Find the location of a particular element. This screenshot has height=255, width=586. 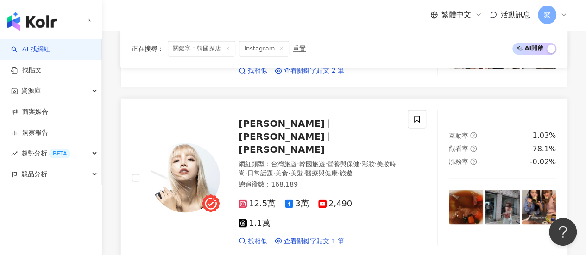

span: 查看關鍵字貼文 1 筆 is located at coordinates (314, 242).